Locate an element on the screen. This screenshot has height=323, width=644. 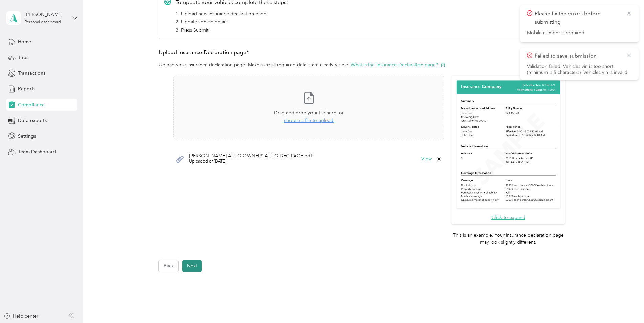
p: This is an example. Your insurance declaration page may look slightly different. is located at coordinates (508, 239).